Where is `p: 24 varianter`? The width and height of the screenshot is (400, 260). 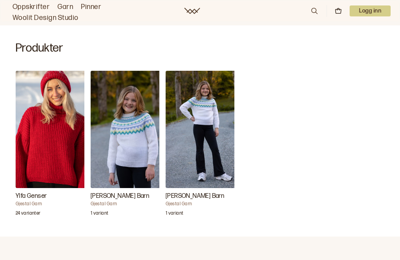
p: 24 varianter is located at coordinates (28, 214).